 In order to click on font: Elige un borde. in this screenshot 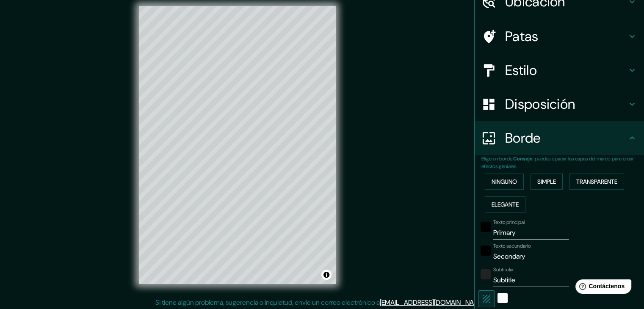, I will do `click(497, 158)`.